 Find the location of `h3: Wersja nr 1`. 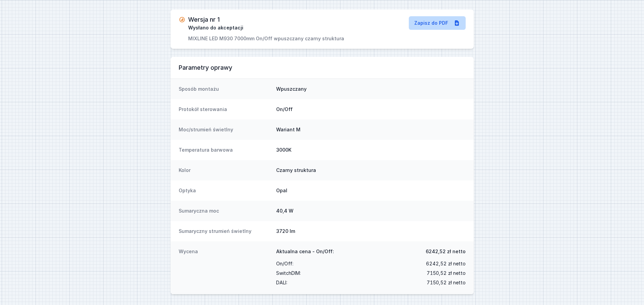

h3: Wersja nr 1 is located at coordinates (204, 20).